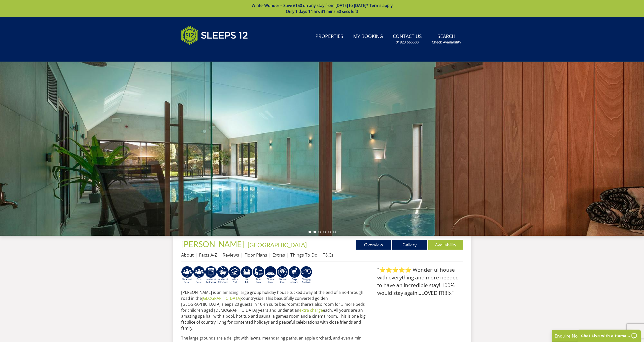 The image size is (644, 342). What do you see at coordinates (258, 275) in the screenshot?
I see `img: AD_4nXdjbGEeivCGLLmyT_JEP7bTfXsjgyLfnLszUAQeQ4RcokDYHVBt5R8-zTDbAVICNoGv1Dwc3nsbUb1qR6CAkrbZUeZBN...` at bounding box center [258, 275].